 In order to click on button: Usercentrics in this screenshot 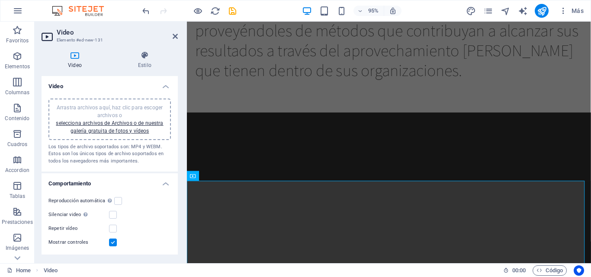, I will do `click(579, 271)`.